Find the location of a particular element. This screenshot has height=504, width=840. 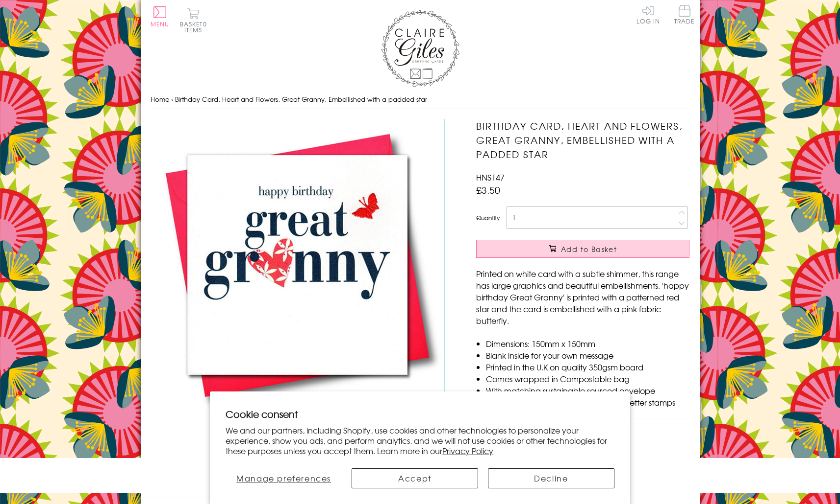

span: £3.50 is located at coordinates (488, 190).